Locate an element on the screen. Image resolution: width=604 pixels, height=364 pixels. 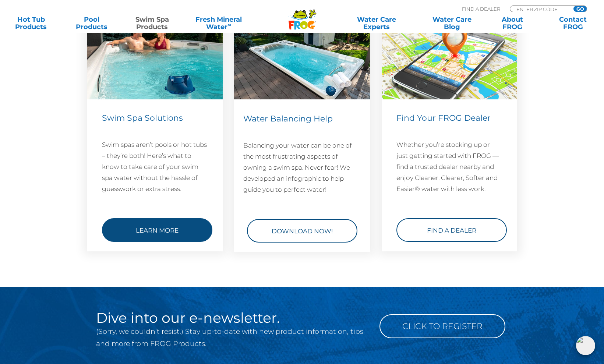
span: Water Balancing Help is located at coordinates (288, 119).